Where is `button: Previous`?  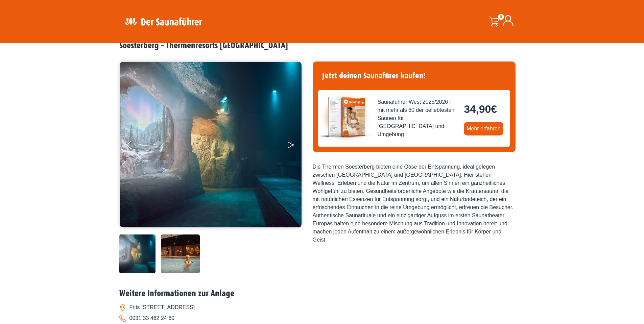 button: Previous is located at coordinates (134, 146).